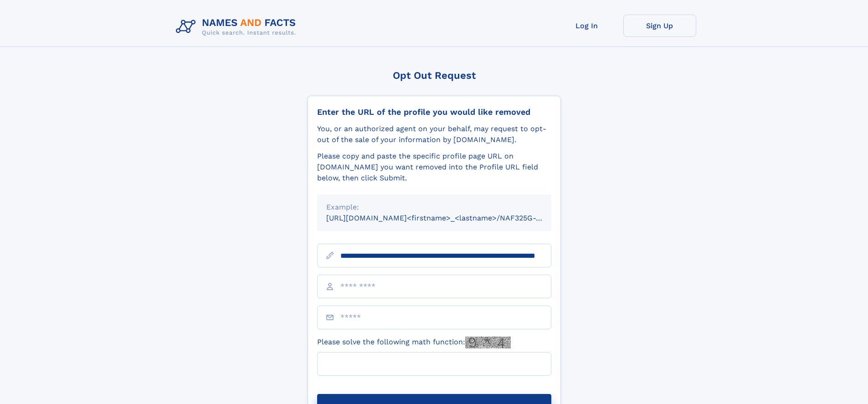  I want to click on div: Enter the URL of the profile you would like removed, so click(434, 112).